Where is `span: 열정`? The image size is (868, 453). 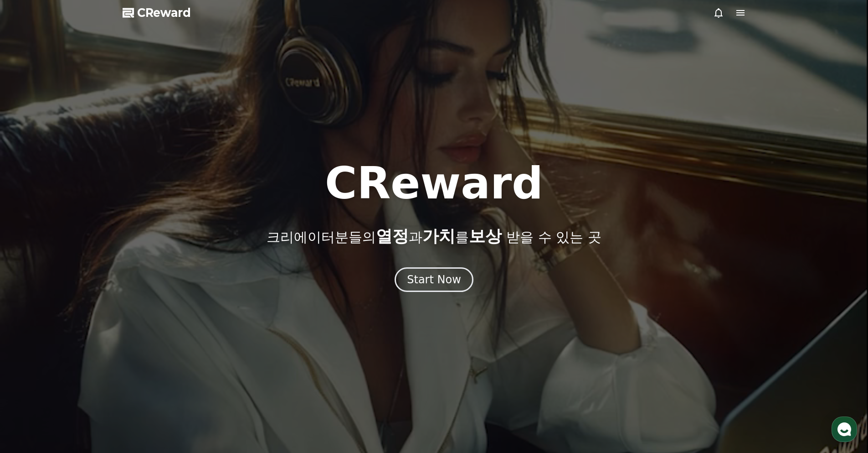 span: 열정 is located at coordinates (392, 236).